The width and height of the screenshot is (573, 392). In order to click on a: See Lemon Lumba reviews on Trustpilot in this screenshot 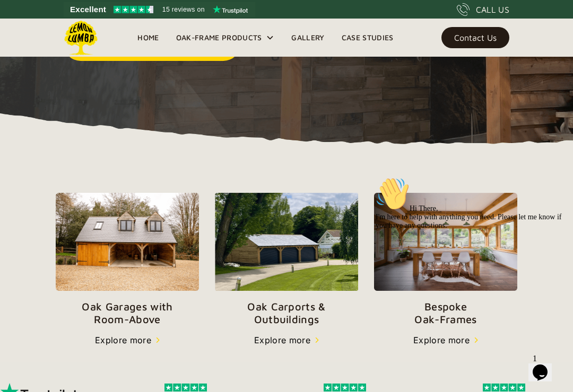, I will do `click(159, 9)`.